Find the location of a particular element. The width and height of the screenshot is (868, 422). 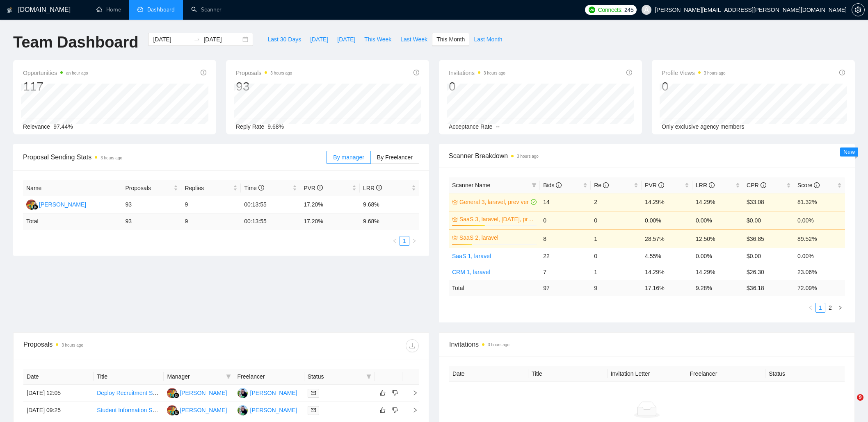

span: Connects: is located at coordinates (610, 10).